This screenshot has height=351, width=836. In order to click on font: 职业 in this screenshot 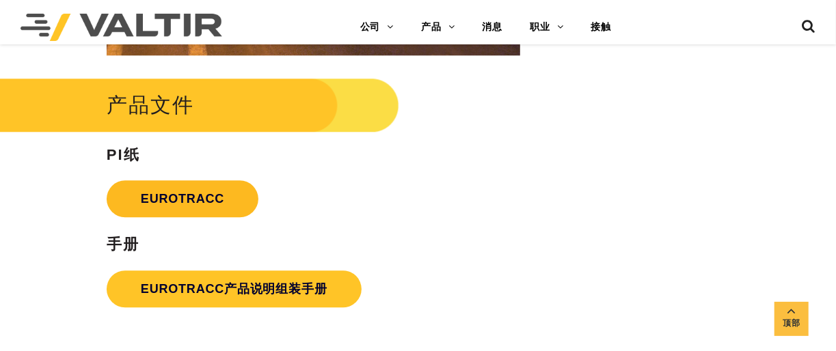, I will do `click(540, 27)`.